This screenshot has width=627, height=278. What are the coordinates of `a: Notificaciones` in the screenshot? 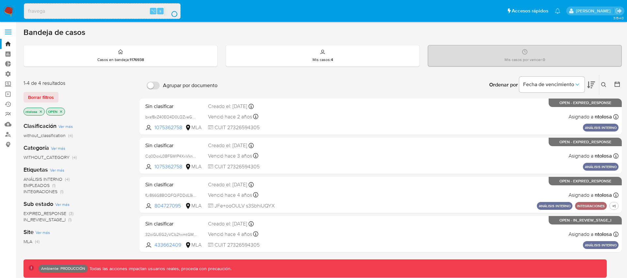 It's located at (557, 11).